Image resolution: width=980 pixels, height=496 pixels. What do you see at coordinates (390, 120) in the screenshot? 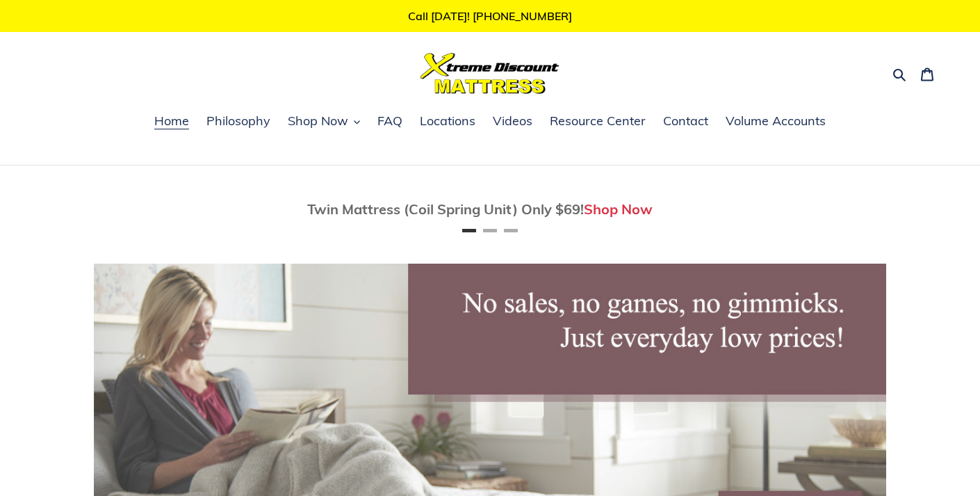
I see `span: FAQ` at bounding box center [390, 120].